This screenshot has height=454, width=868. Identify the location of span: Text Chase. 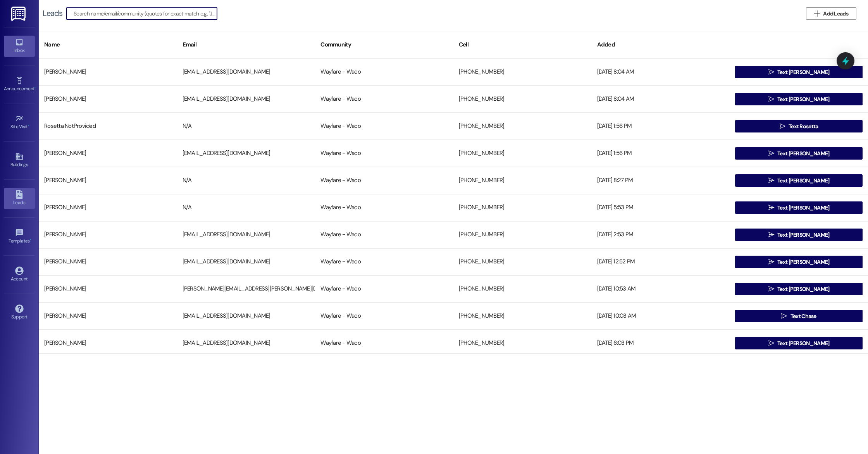
(803, 317).